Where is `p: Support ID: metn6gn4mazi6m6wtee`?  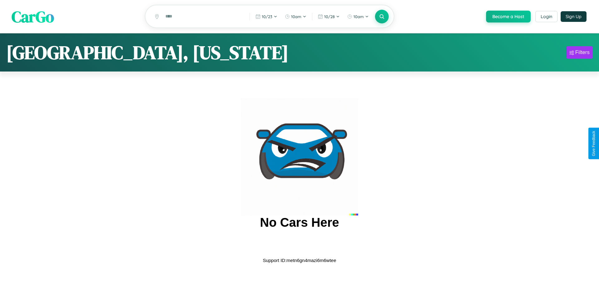 p: Support ID: metn6gn4mazi6m6wtee is located at coordinates (299, 260).